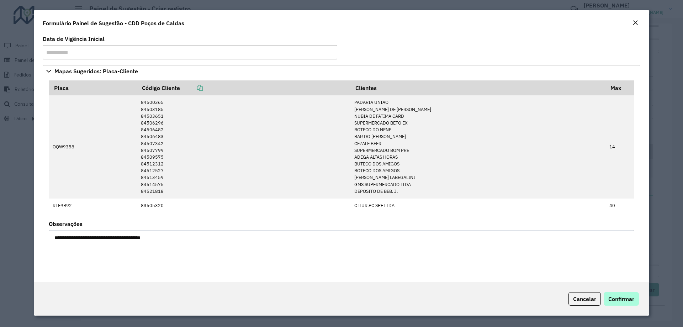 The image size is (683, 327). I want to click on th: Código Cliente, so click(244, 88).